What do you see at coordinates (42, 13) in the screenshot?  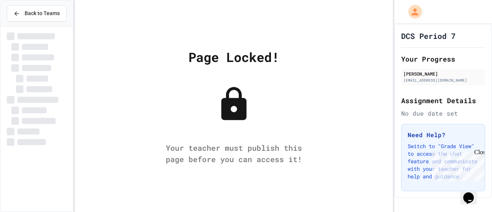 I see `span: Back to Teams` at bounding box center [42, 13].